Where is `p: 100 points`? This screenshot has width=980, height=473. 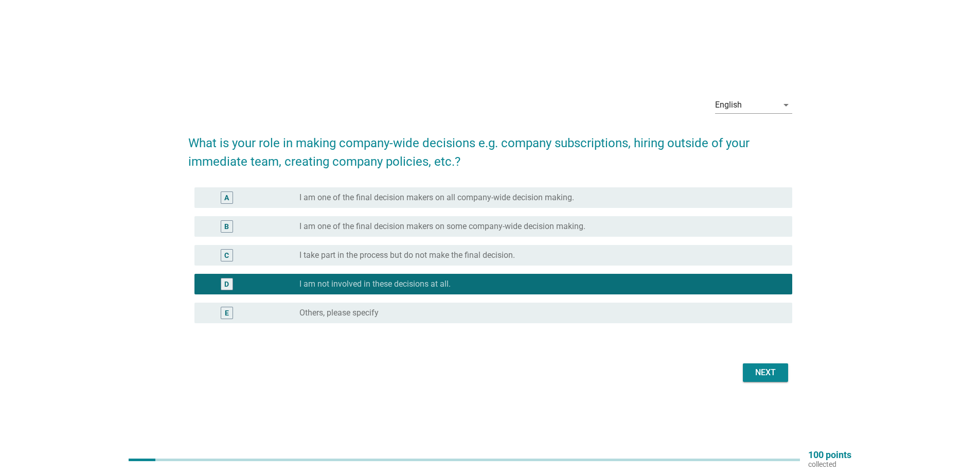 p: 100 points is located at coordinates (830, 455).